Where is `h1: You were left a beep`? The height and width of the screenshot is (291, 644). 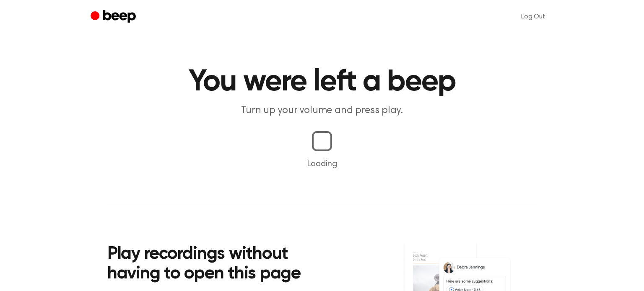 h1: You were left a beep is located at coordinates (322, 82).